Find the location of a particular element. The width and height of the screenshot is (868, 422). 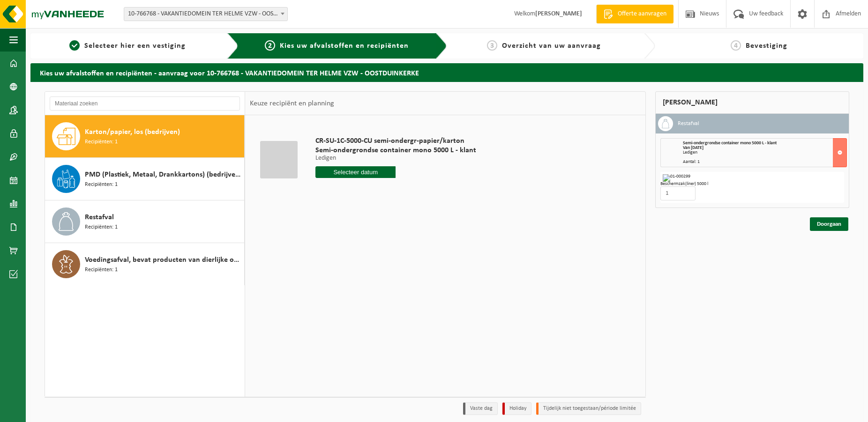

span: CR-SU-1C-5000-CU semi-ondergr-papier/karton is located at coordinates (396, 141).